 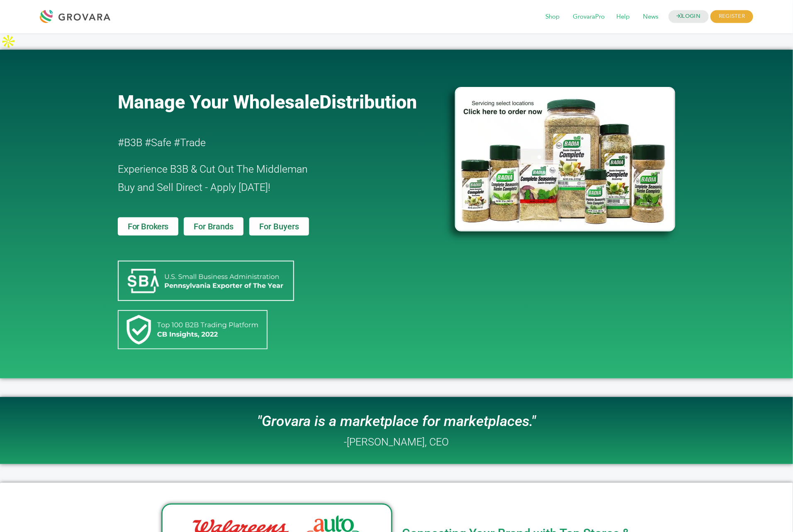 What do you see at coordinates (588, 17) in the screenshot?
I see `span: GrovaraPro` at bounding box center [588, 17].